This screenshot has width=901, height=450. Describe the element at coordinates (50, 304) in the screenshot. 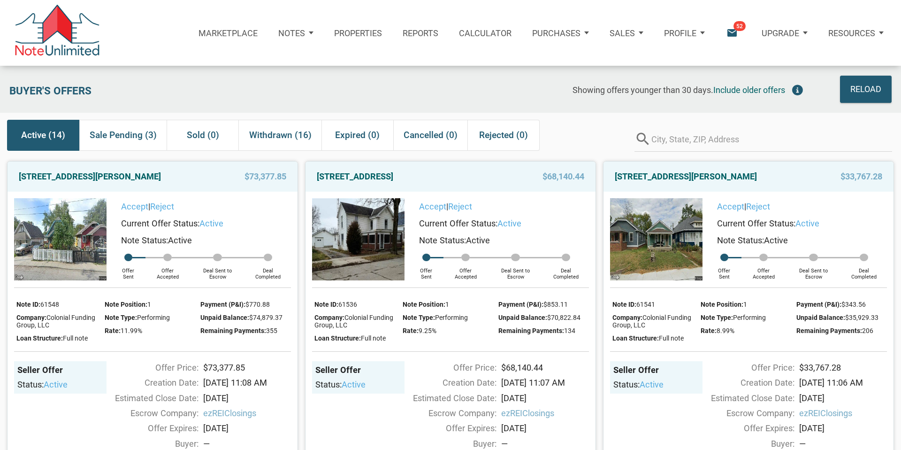

I see `span: 61548` at that location.